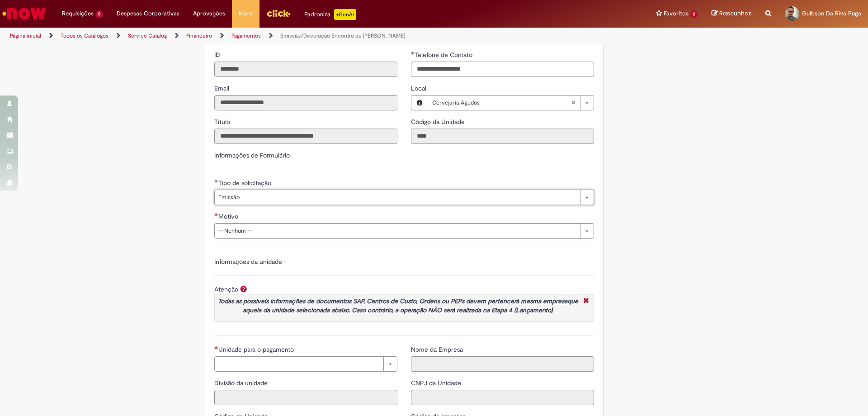 The image size is (868, 416). Describe the element at coordinates (397, 197) in the screenshot. I see `span: Emissão` at that location.